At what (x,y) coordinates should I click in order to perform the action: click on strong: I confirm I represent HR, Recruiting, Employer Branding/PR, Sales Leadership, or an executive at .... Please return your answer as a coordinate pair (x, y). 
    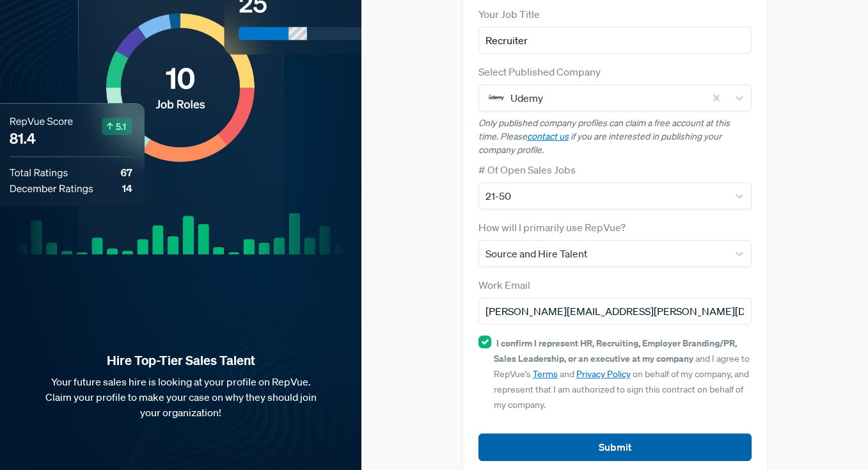
    Looking at the image, I should click on (616, 350).